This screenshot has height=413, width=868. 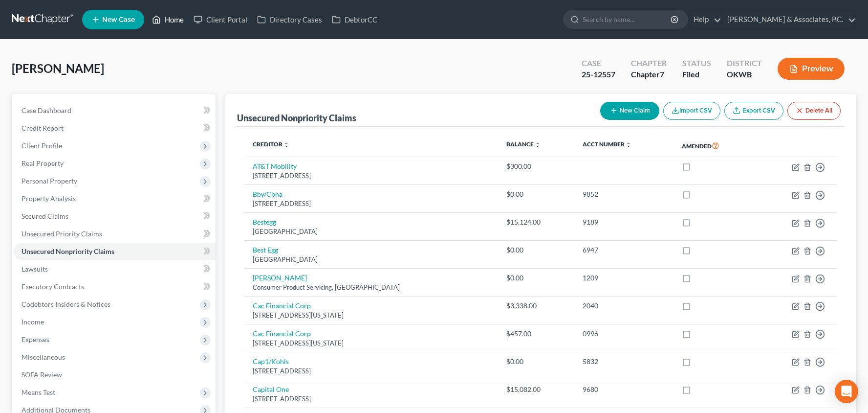 What do you see at coordinates (271, 144) in the screenshot?
I see `a: Creditor unfold_more` at bounding box center [271, 144].